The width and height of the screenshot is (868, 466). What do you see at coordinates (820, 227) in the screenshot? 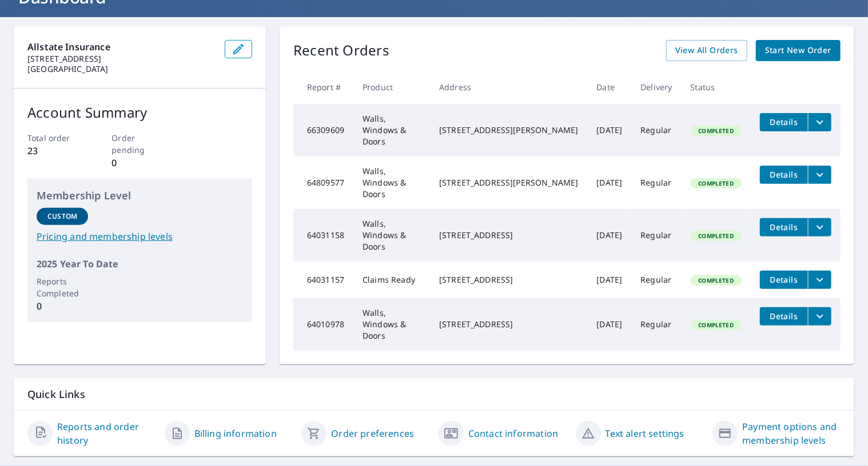
I see `button: filesDropdownBtn-64031158` at bounding box center [820, 227].